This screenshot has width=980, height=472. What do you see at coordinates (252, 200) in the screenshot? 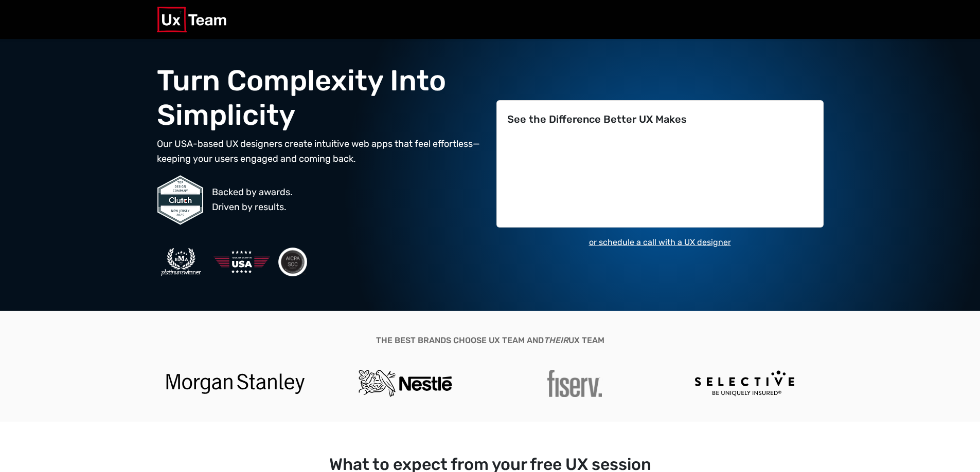
I see `p: Backed by awards. Driven by results.` at bounding box center [252, 200].